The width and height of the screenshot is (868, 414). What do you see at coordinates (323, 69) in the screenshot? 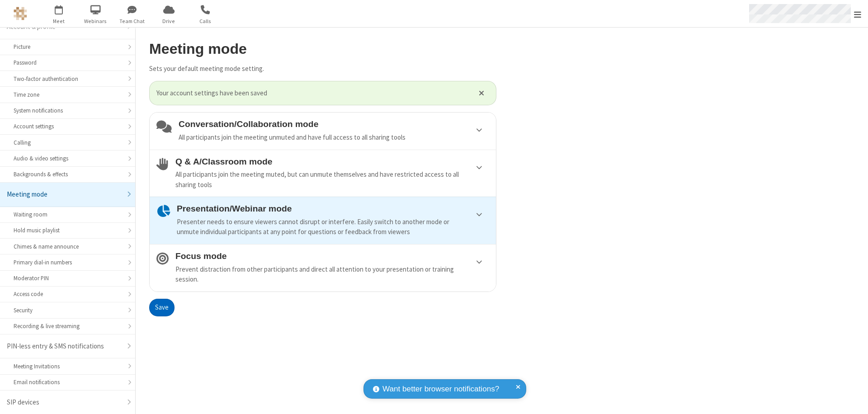
I see `p: Sets your default meeting mode setting.` at bounding box center [323, 69].